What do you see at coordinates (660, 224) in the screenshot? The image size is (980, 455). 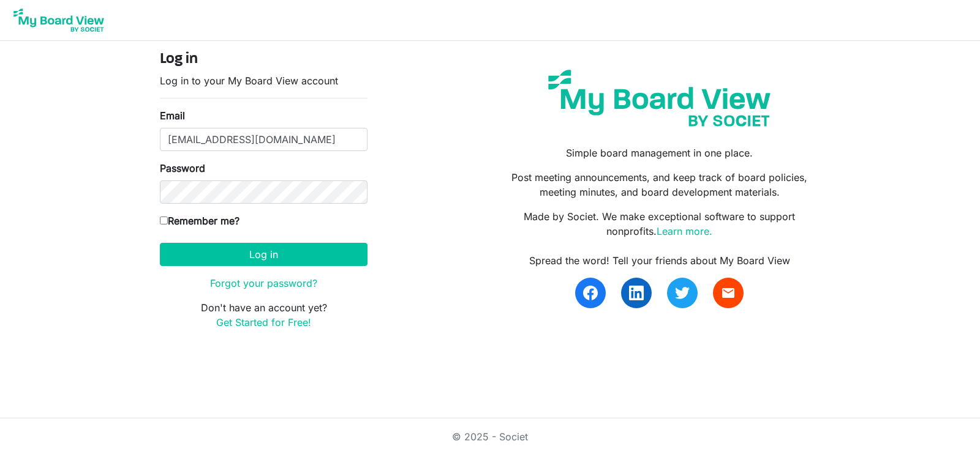 I see `p: Made by Societ. We make exceptional software to support nonprofits.` at bounding box center [660, 224].